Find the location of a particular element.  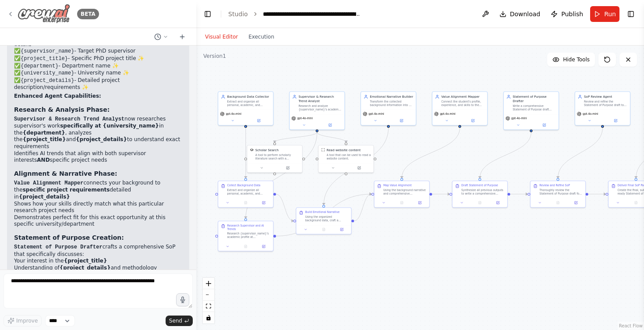

g: Edge from b5e721ee-ec20-42fa-8e6f-b273c3d58d88 to 8e400ece-0990-45f5-a5e3-fad24d071421 is located at coordinates (296, 137).